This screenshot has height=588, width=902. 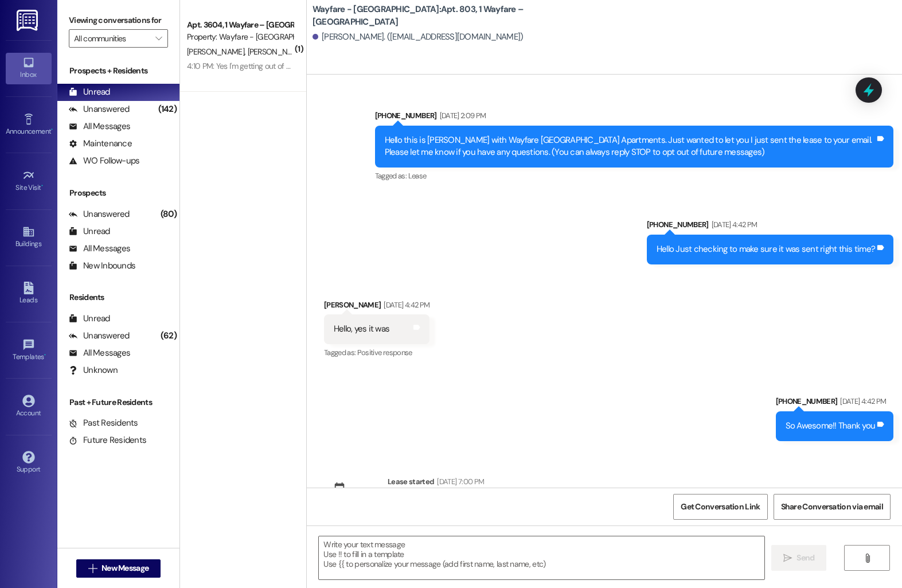 What do you see at coordinates (101, 143) in the screenshot?
I see `div: Maintenance` at bounding box center [101, 143].